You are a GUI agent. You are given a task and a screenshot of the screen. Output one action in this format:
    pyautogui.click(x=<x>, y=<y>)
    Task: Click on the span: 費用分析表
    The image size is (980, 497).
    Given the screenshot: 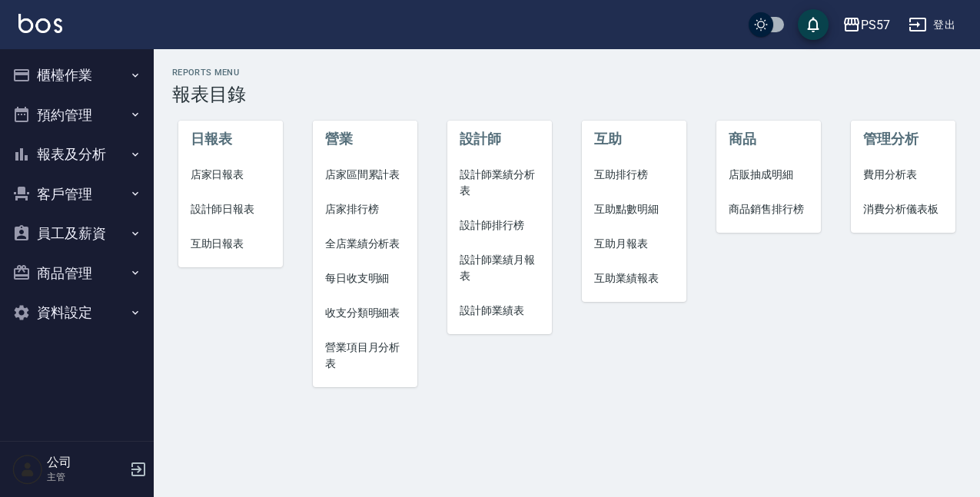 What is the action you would take?
    pyautogui.click(x=903, y=174)
    